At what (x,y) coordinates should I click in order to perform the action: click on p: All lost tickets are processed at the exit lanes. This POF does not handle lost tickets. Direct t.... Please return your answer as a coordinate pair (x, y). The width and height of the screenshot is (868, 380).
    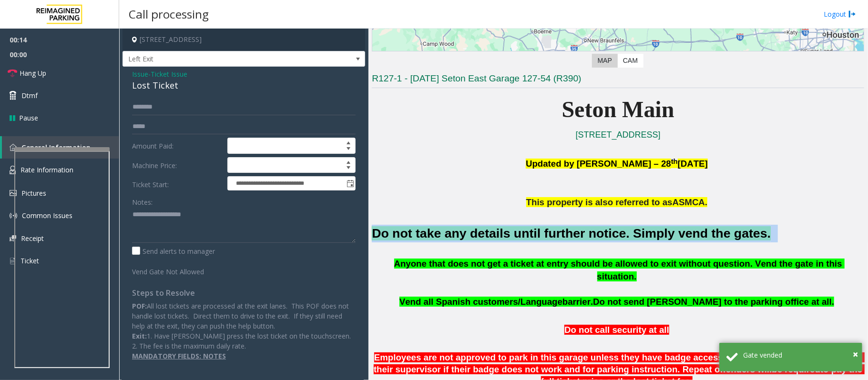
    Looking at the image, I should click on (244, 315).